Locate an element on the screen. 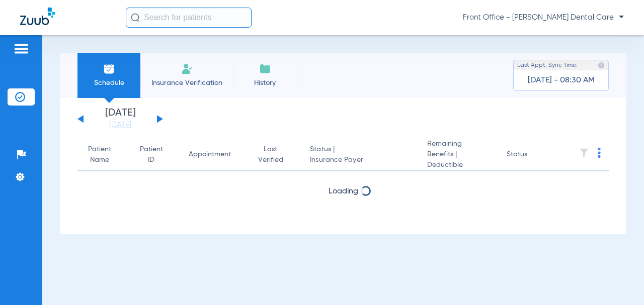  img: hamburger-icon is located at coordinates (21, 49).